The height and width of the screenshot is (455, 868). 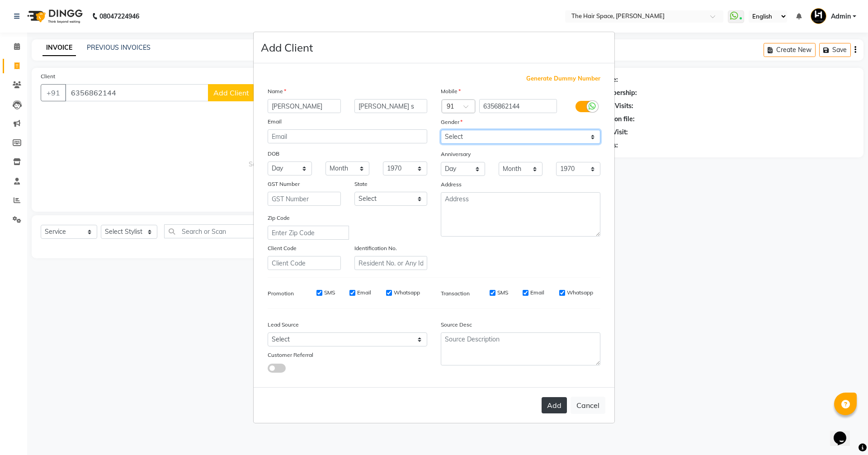 What do you see at coordinates (455, 294) in the screenshot?
I see `label: Transaction` at bounding box center [455, 294].